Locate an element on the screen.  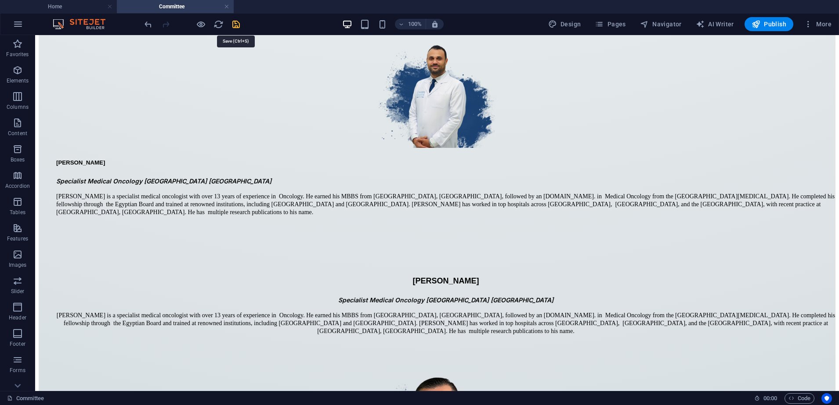
span: AI Writer is located at coordinates (714, 24).